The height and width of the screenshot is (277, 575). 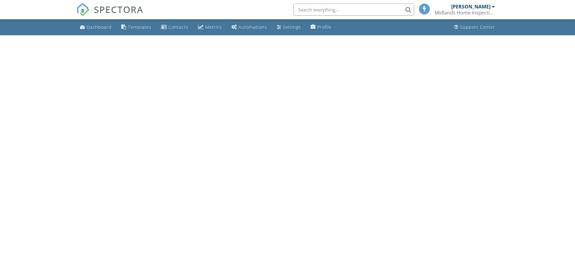 What do you see at coordinates (99, 27) in the screenshot?
I see `div: Dashboard` at bounding box center [99, 27].